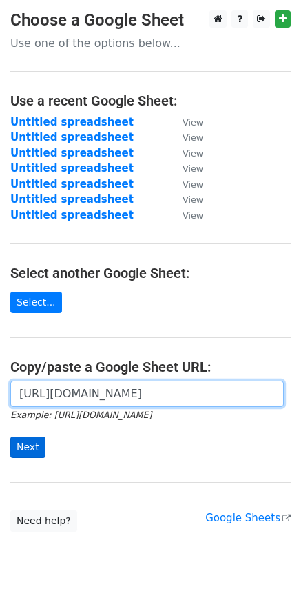  Describe the element at coordinates (150, 101) in the screenshot. I see `h4: Use a recent Google Sheet:` at that location.